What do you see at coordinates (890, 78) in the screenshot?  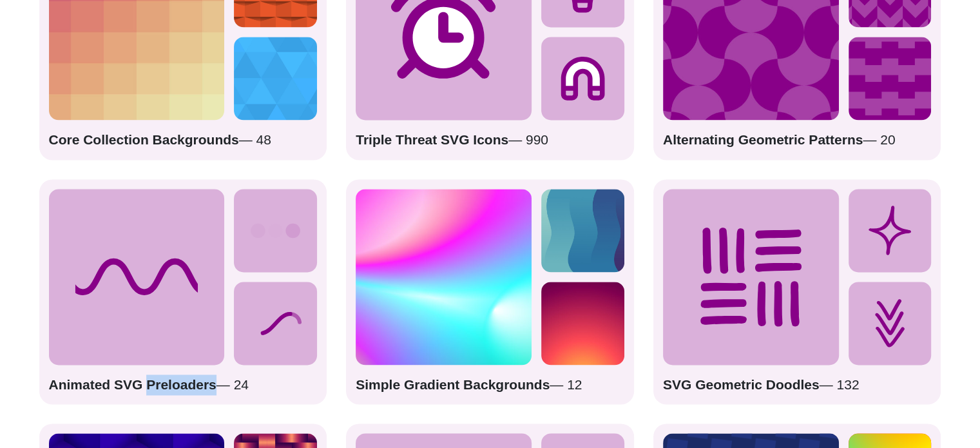 I see `img: purple zig zag zipper pattern` at bounding box center [890, 78].